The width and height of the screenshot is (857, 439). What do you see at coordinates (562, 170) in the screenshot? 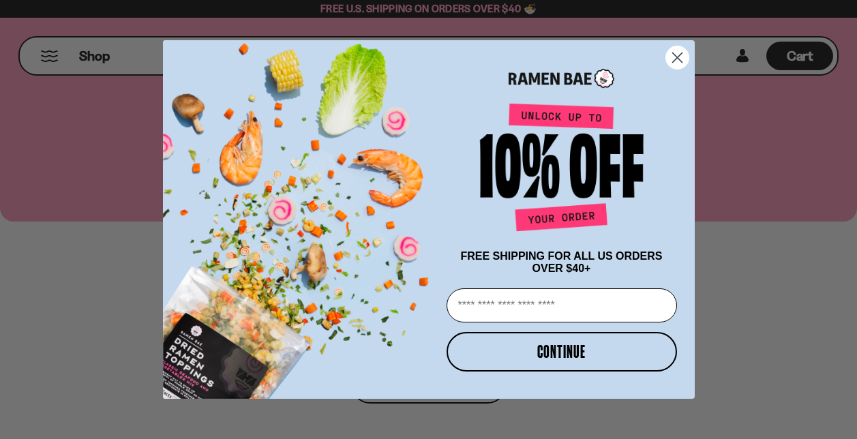
I see `img: Unlock up to 10% off` at bounding box center [562, 170].